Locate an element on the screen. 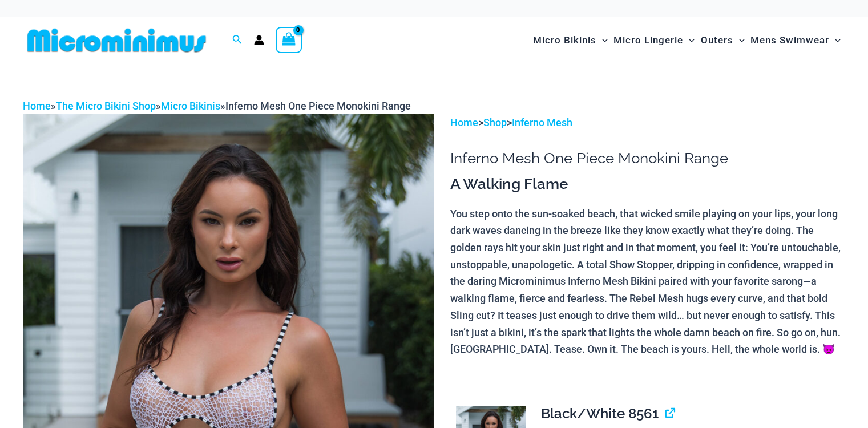  h1: Inferno Mesh One Piece Monokini Range is located at coordinates (648, 158).